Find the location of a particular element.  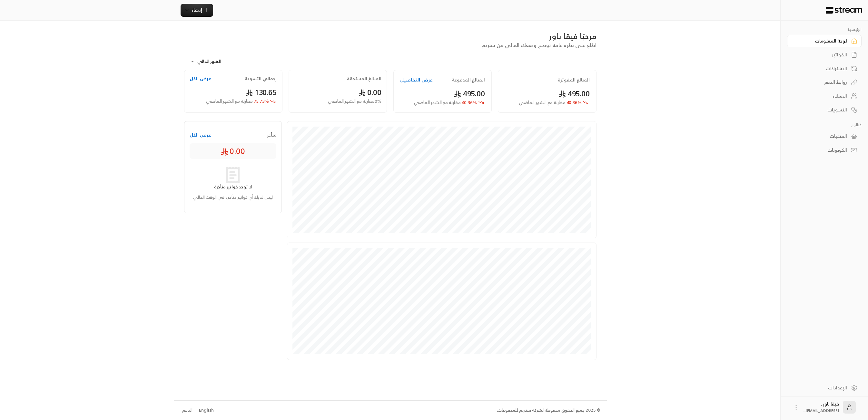

h2: المبالغ المستحقة is located at coordinates (364, 78).